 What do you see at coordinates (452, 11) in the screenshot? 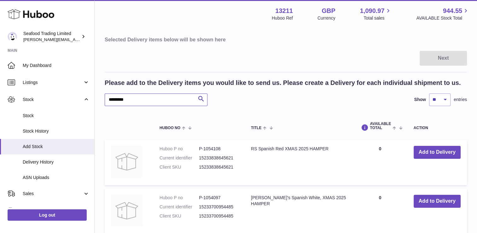
I see `span: 944.55` at bounding box center [452, 11].